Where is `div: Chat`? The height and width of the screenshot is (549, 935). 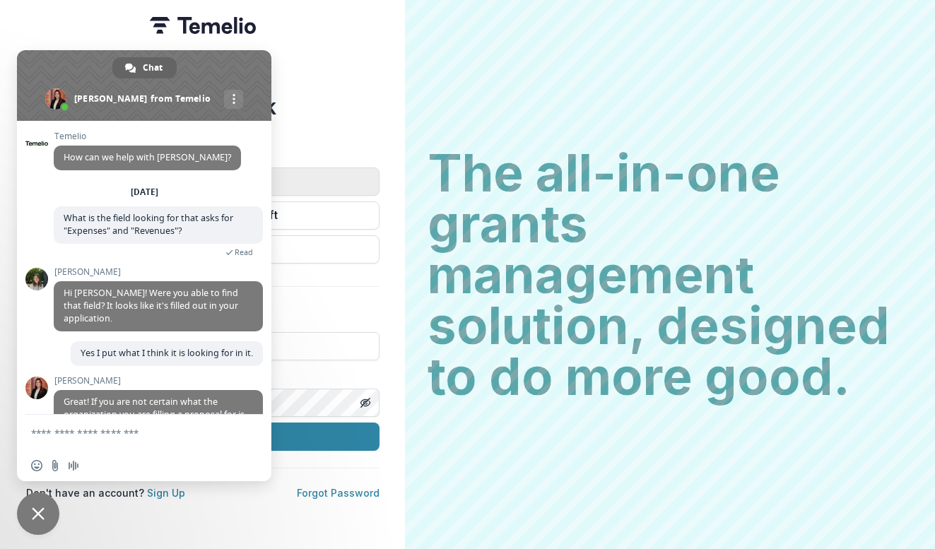
div: Chat is located at coordinates (144, 68).